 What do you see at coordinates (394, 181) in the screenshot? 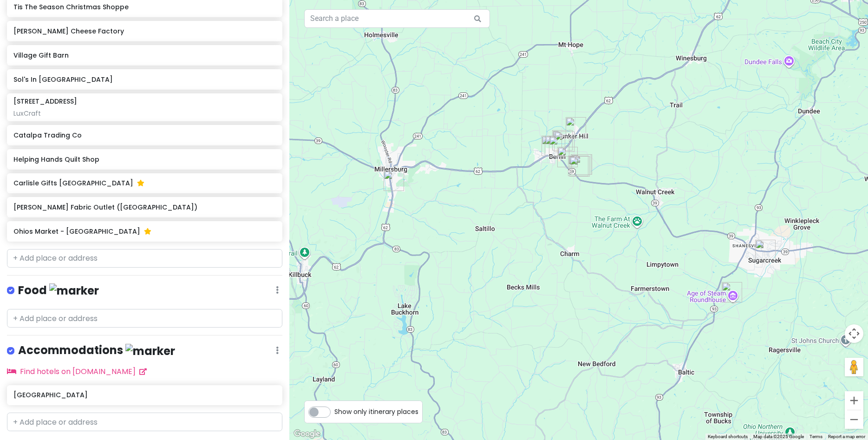
I see `div: Goodwill` at bounding box center [394, 181].